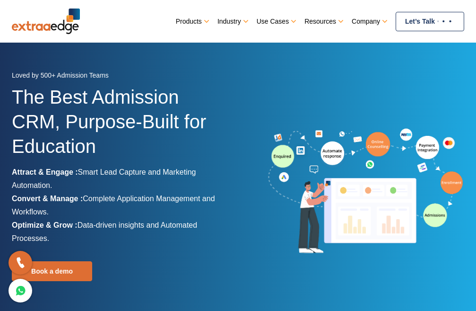 The width and height of the screenshot is (476, 311). I want to click on span: Data-driven insights and Automated Processes., so click(104, 231).